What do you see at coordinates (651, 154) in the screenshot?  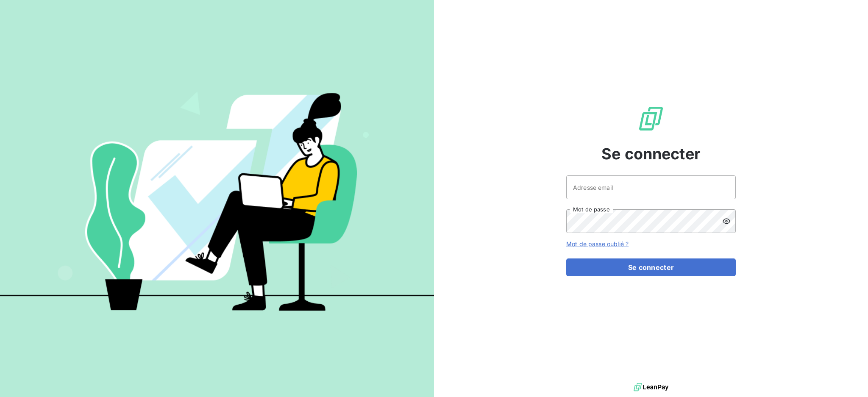 I see `span: Se connecter` at bounding box center [651, 154].